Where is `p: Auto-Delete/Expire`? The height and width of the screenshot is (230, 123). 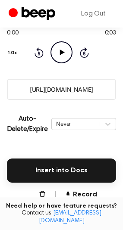 p: Auto-Delete/Expire is located at coordinates (27, 124).